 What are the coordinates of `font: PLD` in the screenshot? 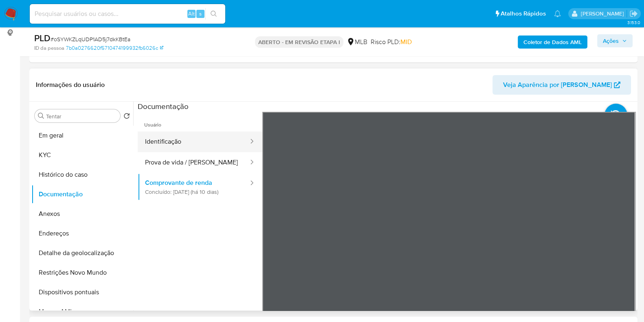 It's located at (43, 38).